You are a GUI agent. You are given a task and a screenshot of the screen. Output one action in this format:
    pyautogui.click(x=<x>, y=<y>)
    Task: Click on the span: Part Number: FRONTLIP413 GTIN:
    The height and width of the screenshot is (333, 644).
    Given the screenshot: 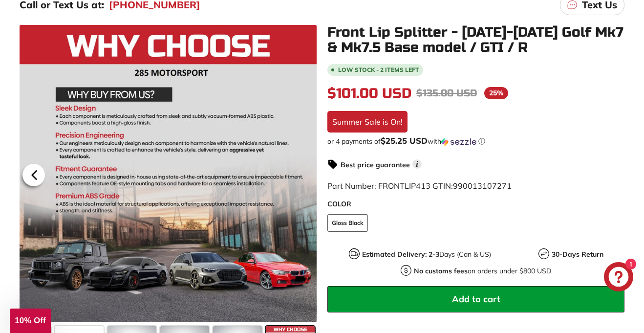 What is the action you would take?
    pyautogui.click(x=419, y=186)
    